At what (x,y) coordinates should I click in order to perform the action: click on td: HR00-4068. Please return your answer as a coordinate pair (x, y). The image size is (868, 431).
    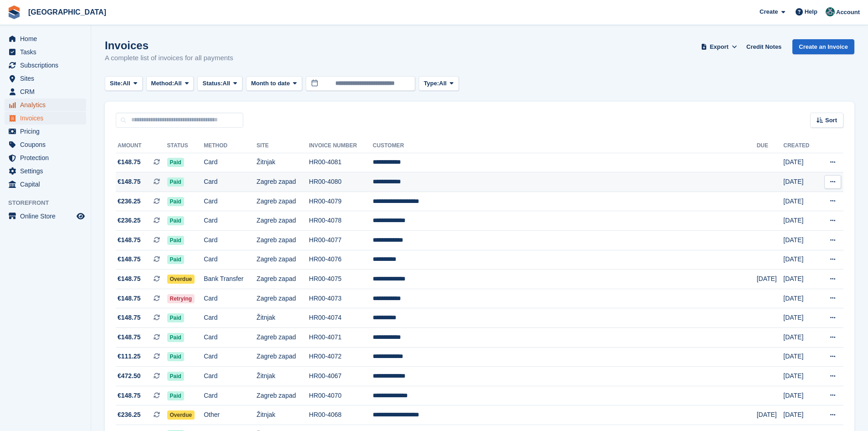
    Looking at the image, I should click on (341, 415).